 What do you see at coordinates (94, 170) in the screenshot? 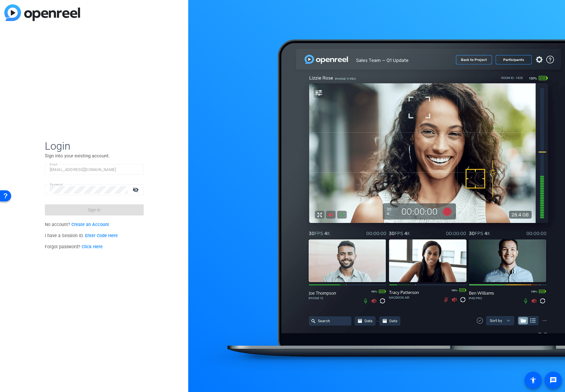
I see `input: Enter Email Address` at bounding box center [94, 170].